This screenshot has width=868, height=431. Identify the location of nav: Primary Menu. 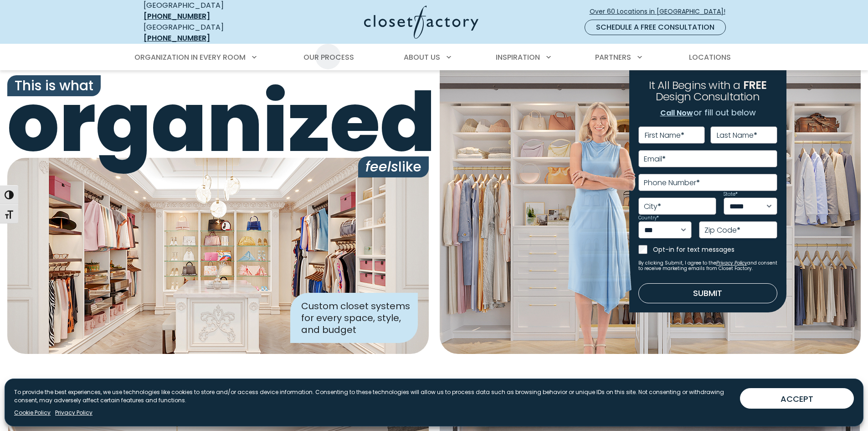
(434, 57).